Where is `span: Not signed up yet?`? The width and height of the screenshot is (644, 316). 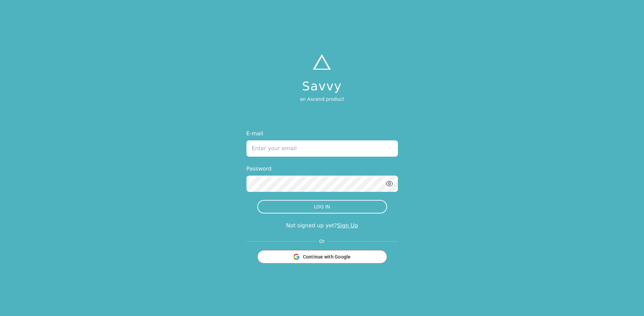 span: Not signed up yet? is located at coordinates (311, 225).